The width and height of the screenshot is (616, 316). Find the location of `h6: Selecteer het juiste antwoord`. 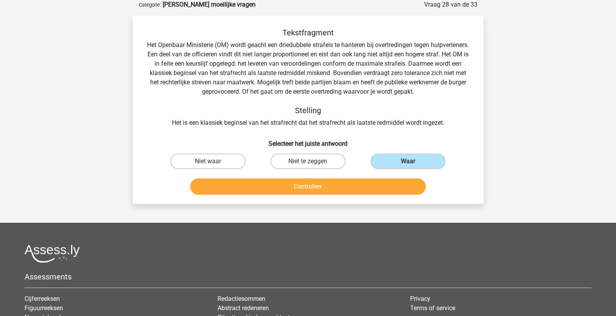

h6: Selecteer het juiste antwoord is located at coordinates (308, 140).